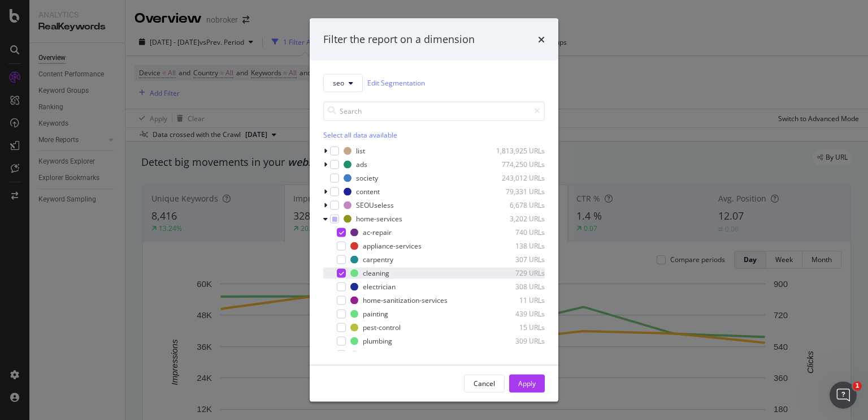 The height and width of the screenshot is (420, 868). I want to click on div: painting, so click(375, 313).